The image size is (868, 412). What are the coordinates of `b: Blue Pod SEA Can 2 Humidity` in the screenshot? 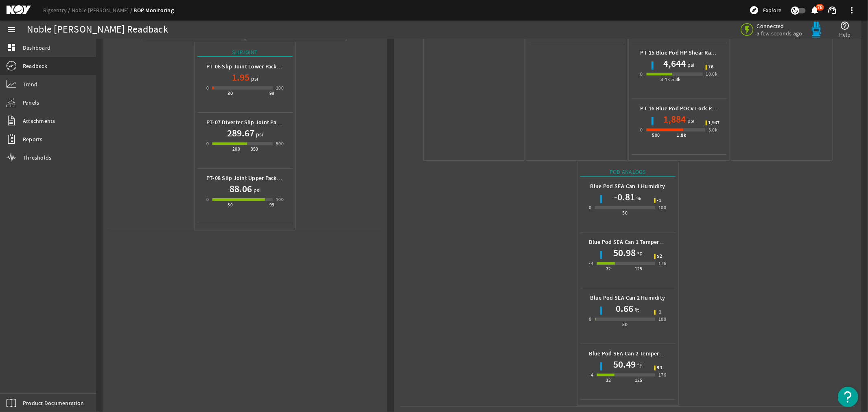 It's located at (628, 297).